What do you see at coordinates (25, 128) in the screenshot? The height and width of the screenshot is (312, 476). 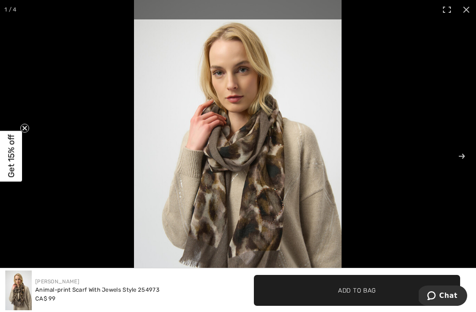 I see `button: Close teaser` at bounding box center [25, 128].